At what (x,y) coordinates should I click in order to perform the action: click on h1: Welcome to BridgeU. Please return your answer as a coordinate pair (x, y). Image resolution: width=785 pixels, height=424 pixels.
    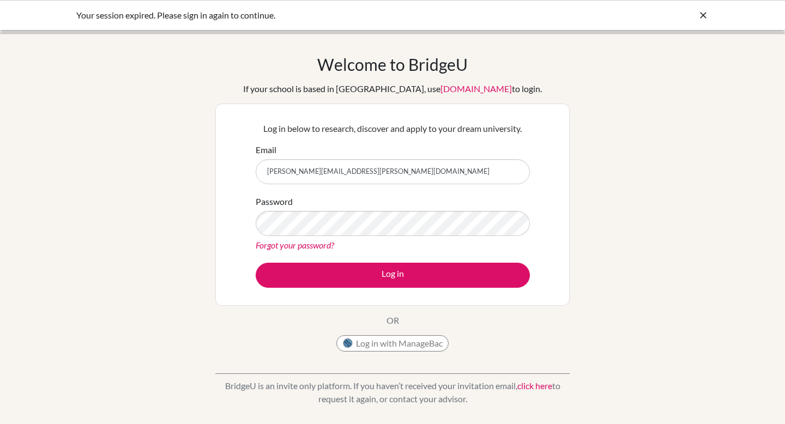
    Looking at the image, I should click on (392, 64).